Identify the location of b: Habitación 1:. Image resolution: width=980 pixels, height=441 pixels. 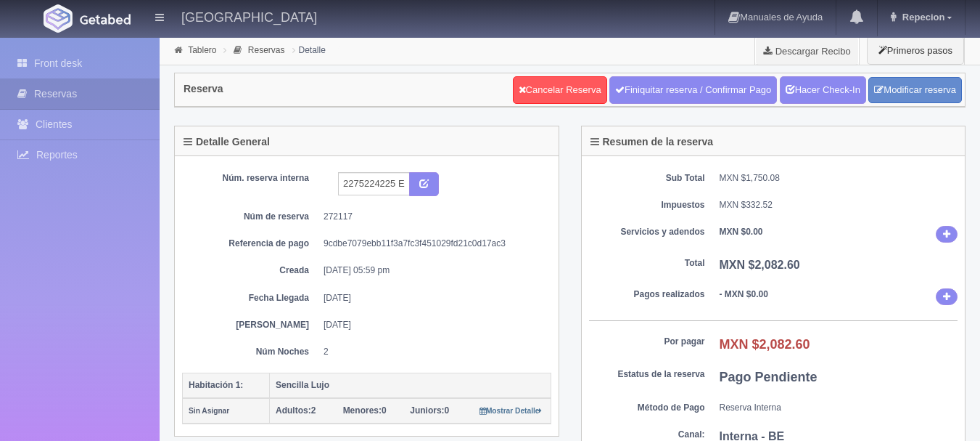
(215, 385).